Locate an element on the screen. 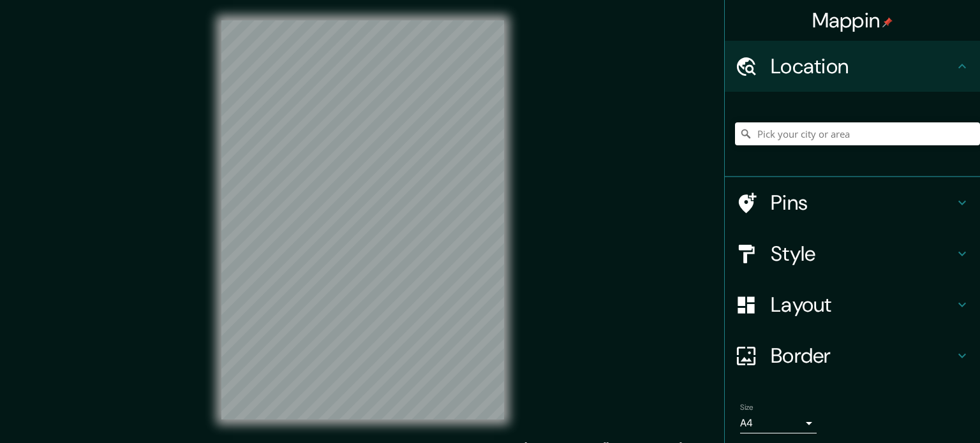 This screenshot has height=443, width=980. div: Location is located at coordinates (852, 66).